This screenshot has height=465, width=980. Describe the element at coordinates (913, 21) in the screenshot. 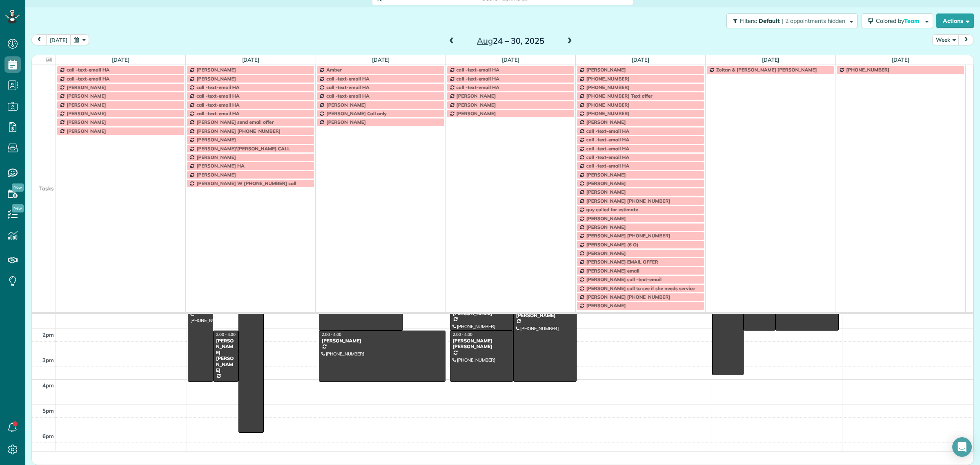

I see `span: Team` at that location.